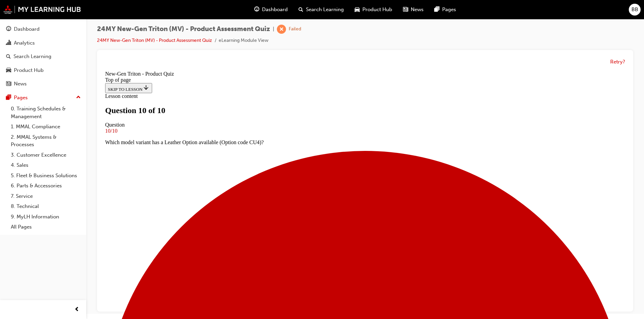 This screenshot has height=319, width=644. Describe the element at coordinates (281, 29) in the screenshot. I see `span: learningRecordVerb_FAIL-icon` at that location.